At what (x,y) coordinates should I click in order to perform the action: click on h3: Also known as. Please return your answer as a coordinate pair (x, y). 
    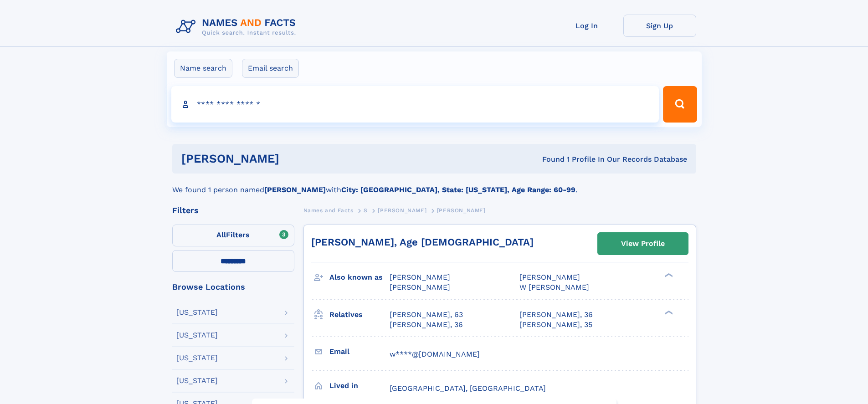
    Looking at the image, I should click on (359, 277).